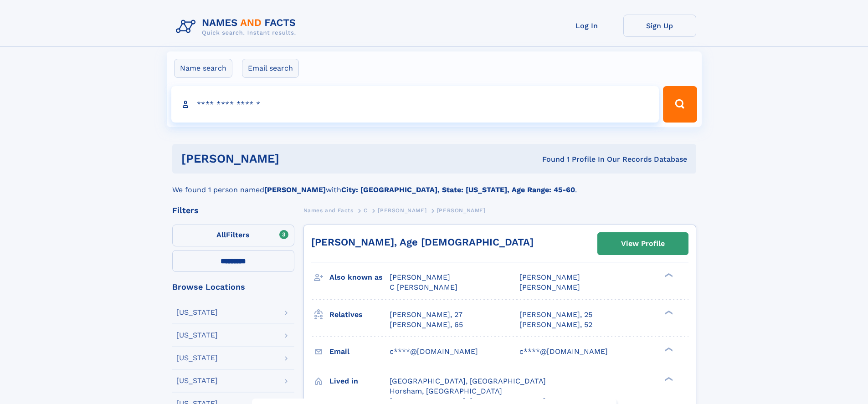  What do you see at coordinates (328, 210) in the screenshot?
I see `a: Names and Facts` at bounding box center [328, 210].